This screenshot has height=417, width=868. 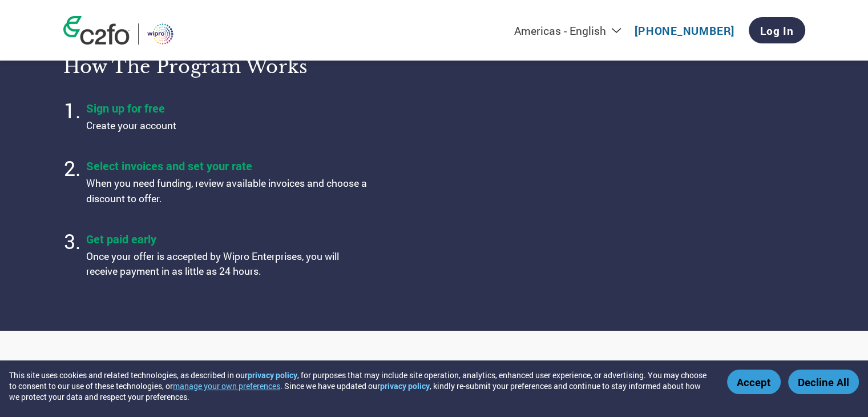 What do you see at coordinates (823, 381) in the screenshot?
I see `button: Decline All` at bounding box center [823, 381].